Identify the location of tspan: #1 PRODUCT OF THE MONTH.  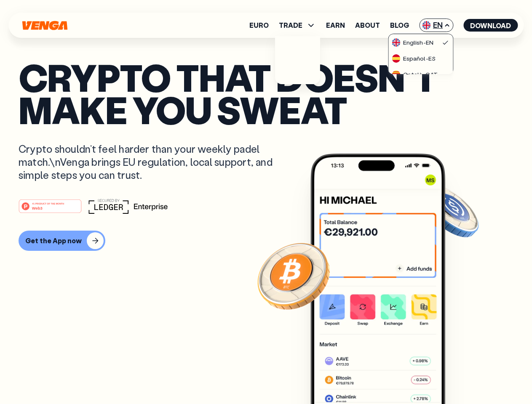
(48, 203).